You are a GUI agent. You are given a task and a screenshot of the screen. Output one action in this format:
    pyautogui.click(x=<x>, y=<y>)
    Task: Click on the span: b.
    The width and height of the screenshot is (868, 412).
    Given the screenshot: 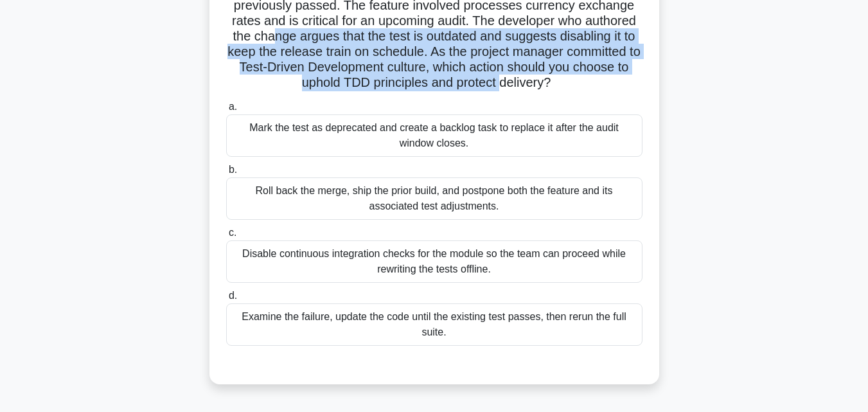 What is the action you would take?
    pyautogui.click(x=232, y=169)
    